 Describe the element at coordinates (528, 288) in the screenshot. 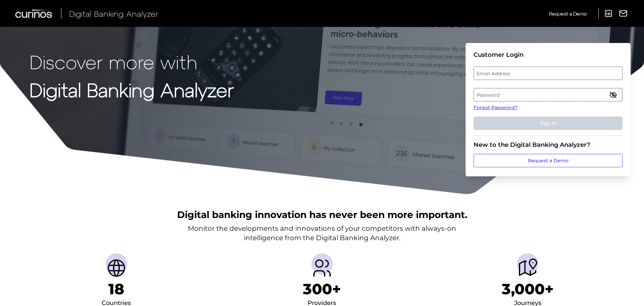

I see `h1: 3,000+` at that location.